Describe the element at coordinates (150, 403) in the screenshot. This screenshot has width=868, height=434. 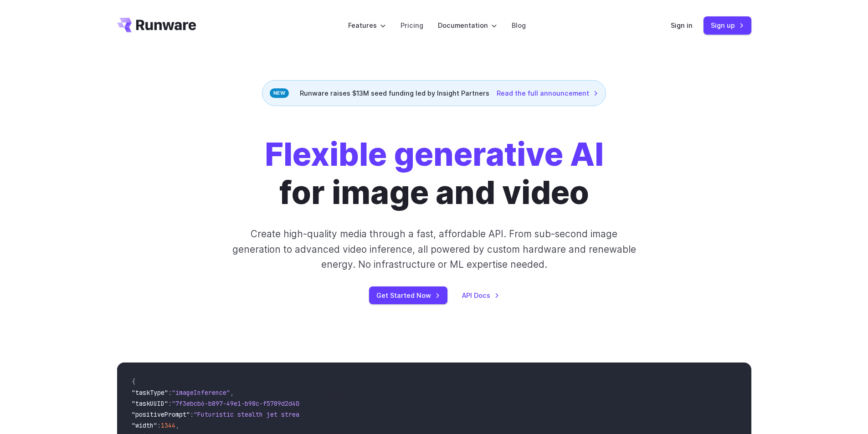
I see `span: "taskUUID"` at that location.